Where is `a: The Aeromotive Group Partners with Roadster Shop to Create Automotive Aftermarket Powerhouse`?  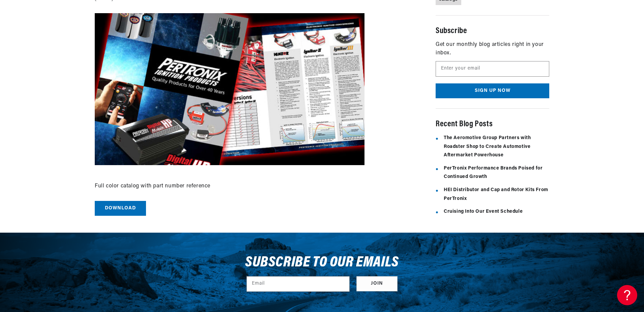
a: The Aeromotive Group Partners with Roadster Shop to Create Automotive Aftermarket Powerhouse is located at coordinates (487, 146).